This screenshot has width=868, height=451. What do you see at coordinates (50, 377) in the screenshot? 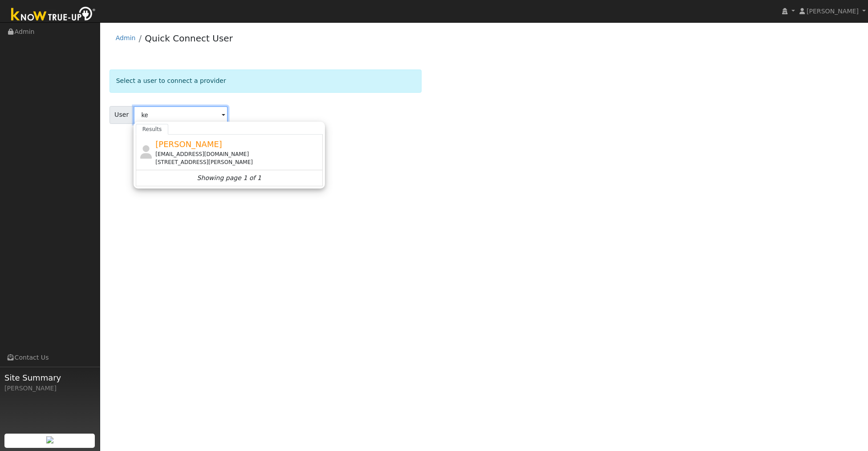
I see `span: Site Summary` at bounding box center [50, 377].